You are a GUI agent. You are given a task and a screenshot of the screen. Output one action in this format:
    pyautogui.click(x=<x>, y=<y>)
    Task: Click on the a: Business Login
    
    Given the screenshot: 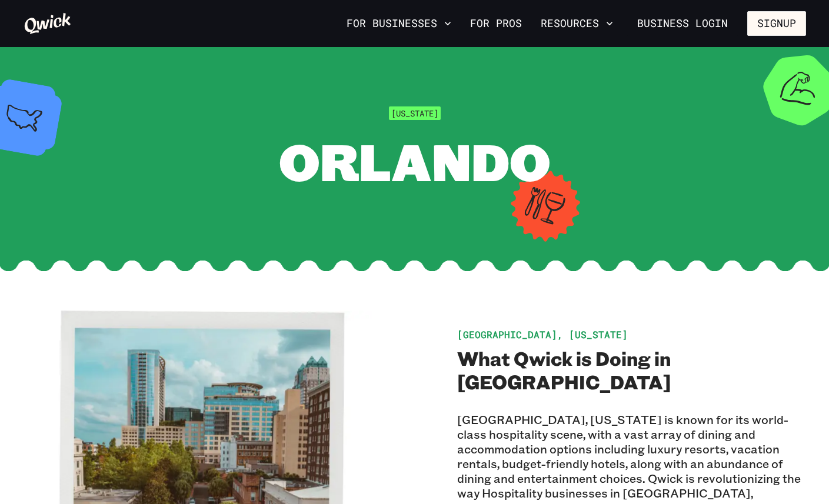 What is the action you would take?
    pyautogui.click(x=682, y=24)
    